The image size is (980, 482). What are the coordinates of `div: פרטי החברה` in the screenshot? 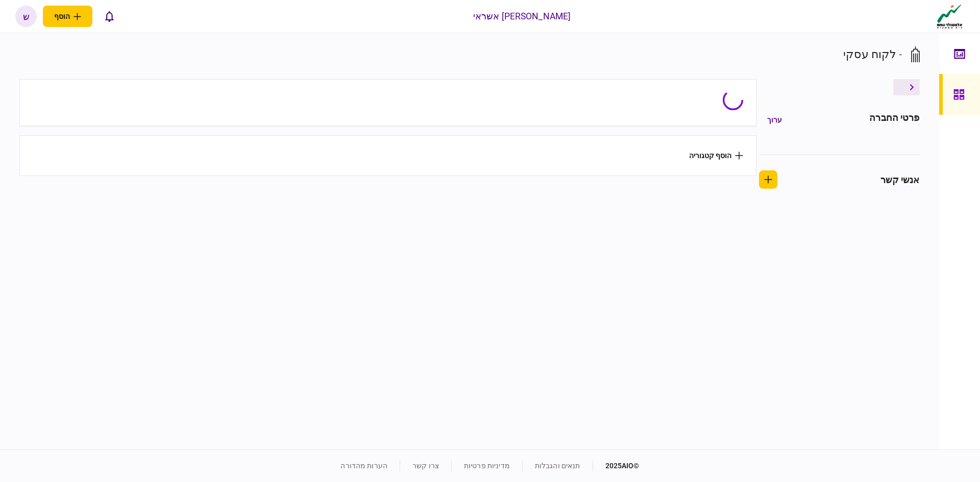 It's located at (894, 120).